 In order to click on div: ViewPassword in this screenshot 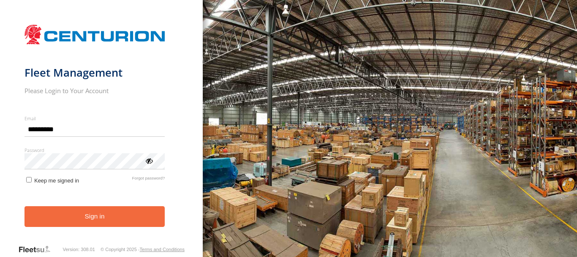, I will do `click(149, 160)`.